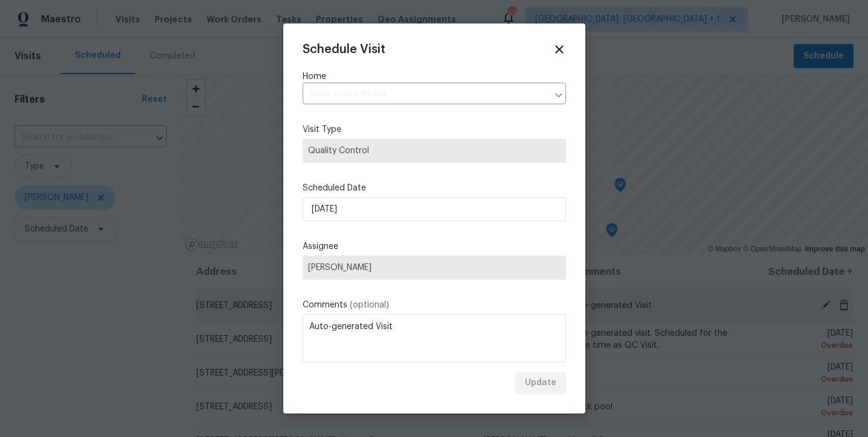 This screenshot has height=437, width=868. What do you see at coordinates (434, 209) in the screenshot?
I see `input: M/D/YYYY` at bounding box center [434, 209].